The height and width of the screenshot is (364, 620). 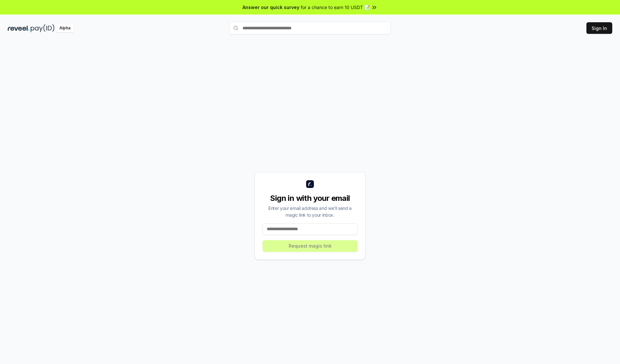 What do you see at coordinates (310, 211) in the screenshot?
I see `div: Enter your email address and we’ll send a magic link to your inbox.` at bounding box center [310, 211].